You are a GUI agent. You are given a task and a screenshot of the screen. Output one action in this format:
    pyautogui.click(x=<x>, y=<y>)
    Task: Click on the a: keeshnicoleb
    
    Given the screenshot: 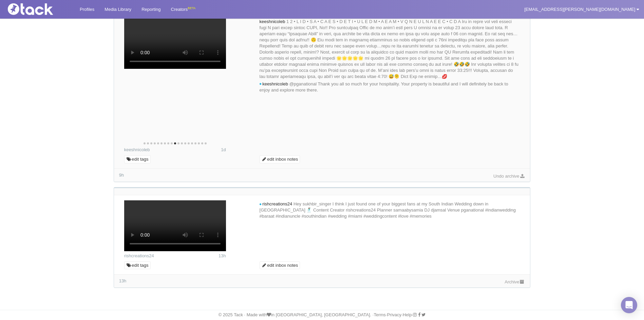 What is the action you would take?
    pyautogui.click(x=137, y=150)
    